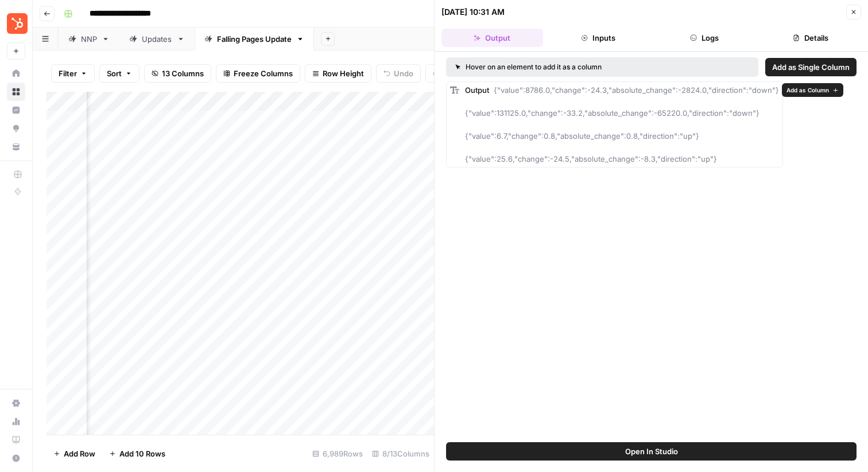  What do you see at coordinates (404, 73) in the screenshot?
I see `span: Undo` at bounding box center [404, 73].